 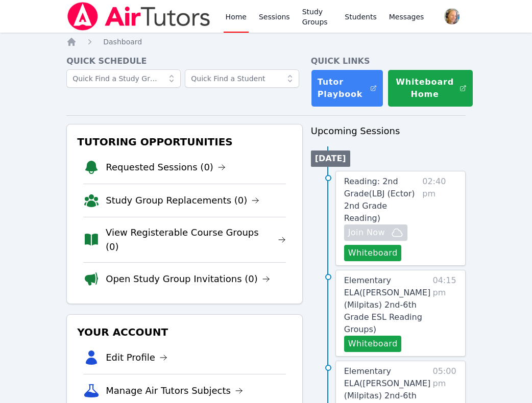 What do you see at coordinates (124, 78) in the screenshot?
I see `input: Quick Find a Study Group` at bounding box center [124, 78].